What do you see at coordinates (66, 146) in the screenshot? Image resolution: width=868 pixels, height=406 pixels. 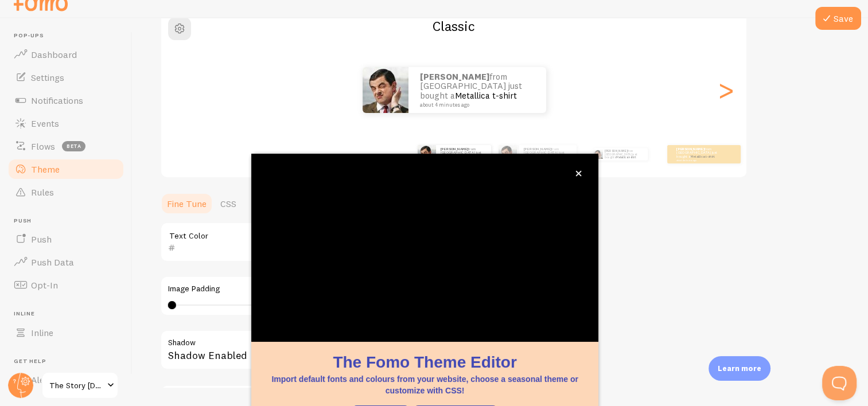 I see `a: Flows beta` at bounding box center [66, 146].